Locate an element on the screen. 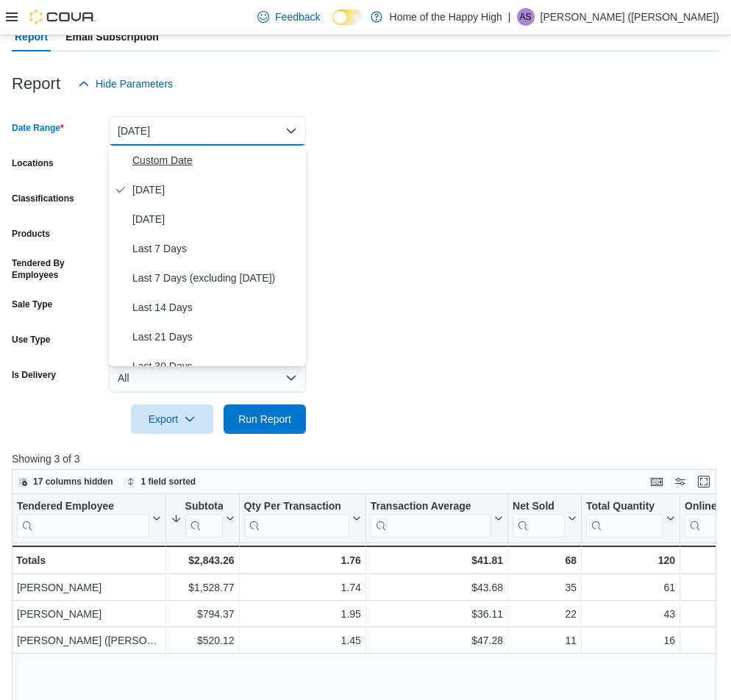 The image size is (731, 700). div: 1.95 is located at coordinates (302, 614).